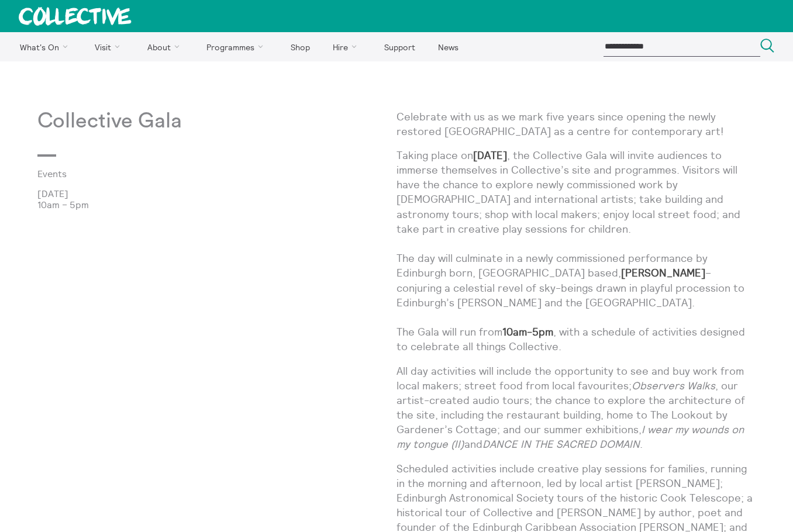  Describe the element at coordinates (300, 47) in the screenshot. I see `a: Shop` at that location.